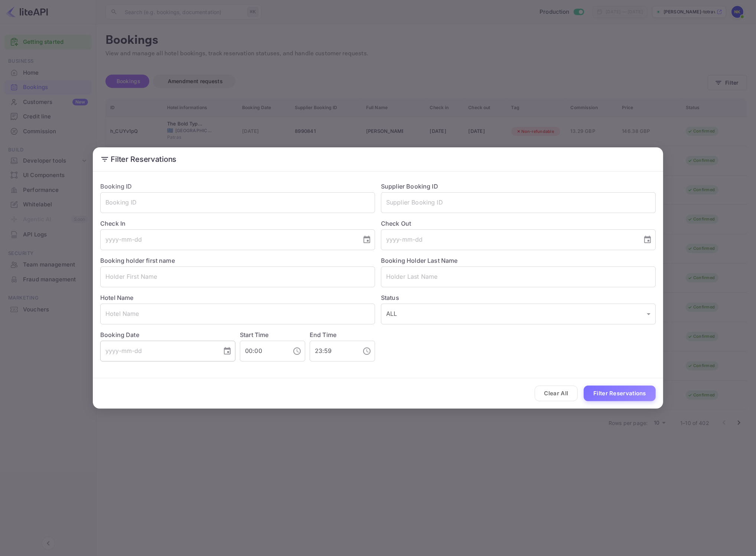 Image resolution: width=756 pixels, height=556 pixels. Describe the element at coordinates (518, 203) in the screenshot. I see `input: Supplier Booking ID` at that location.